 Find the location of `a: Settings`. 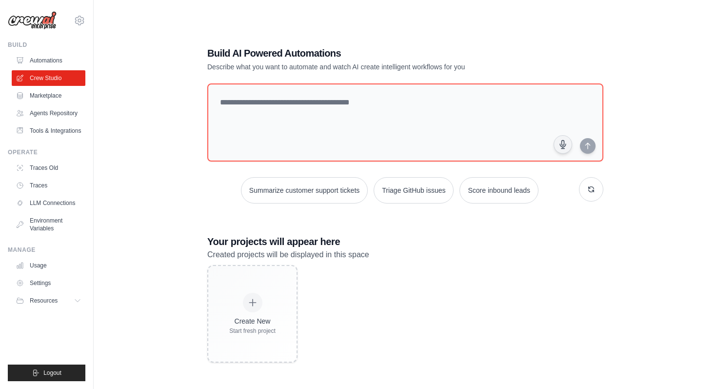

a: Settings is located at coordinates (48, 283).